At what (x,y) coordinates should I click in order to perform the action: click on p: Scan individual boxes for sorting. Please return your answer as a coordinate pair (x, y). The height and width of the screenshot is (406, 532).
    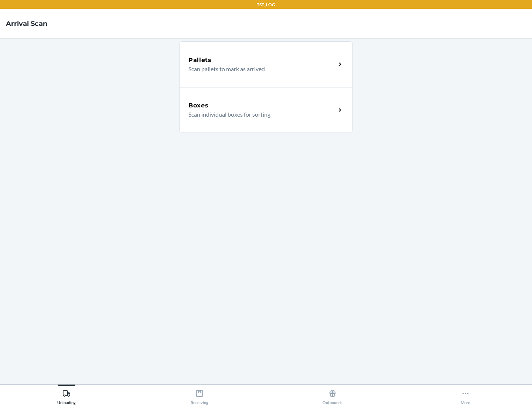
    Looking at the image, I should click on (259, 114).